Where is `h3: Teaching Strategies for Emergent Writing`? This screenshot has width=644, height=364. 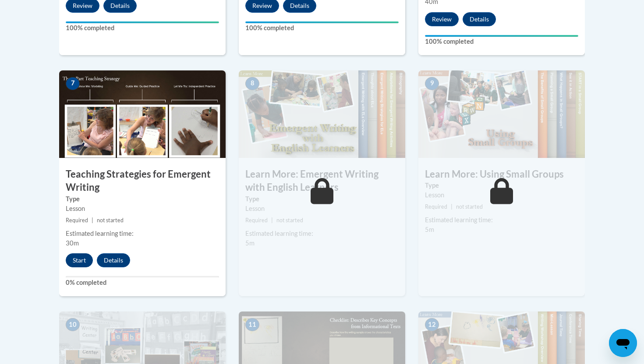 h3: Teaching Strategies for Emergent Writing is located at coordinates (142, 181).